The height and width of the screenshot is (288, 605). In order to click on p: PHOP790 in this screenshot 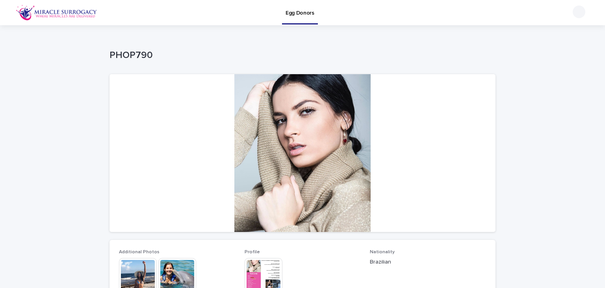, I will do `click(301, 55)`.